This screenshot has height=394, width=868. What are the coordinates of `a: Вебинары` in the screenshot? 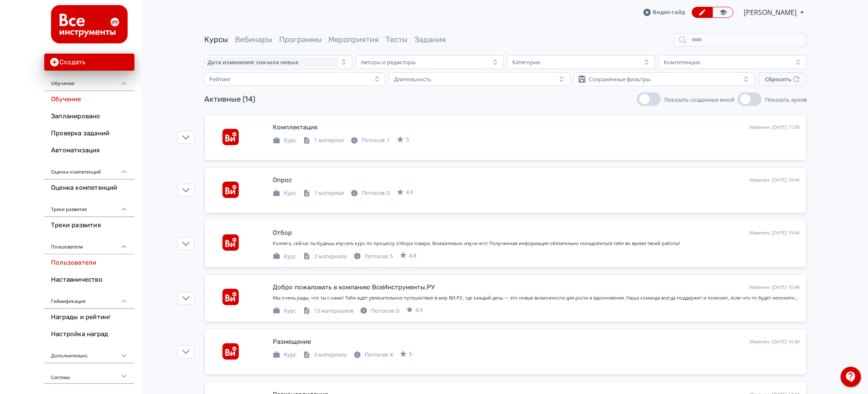 It's located at (254, 40).